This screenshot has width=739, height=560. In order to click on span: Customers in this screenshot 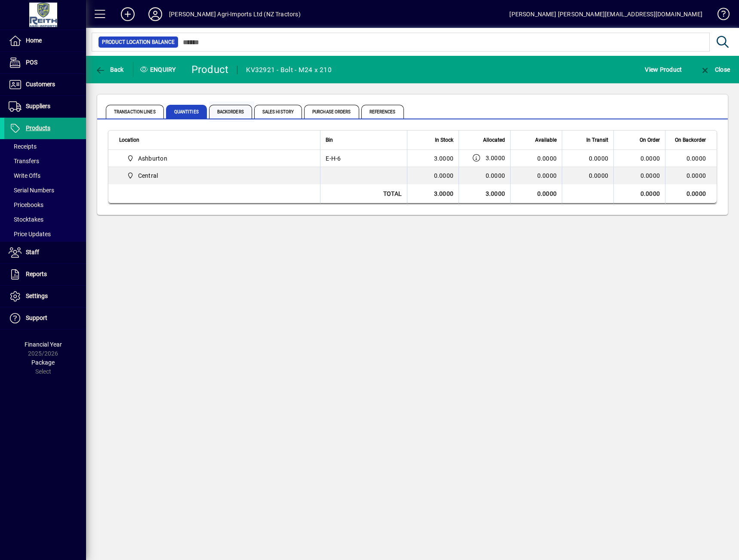, I will do `click(41, 84)`.